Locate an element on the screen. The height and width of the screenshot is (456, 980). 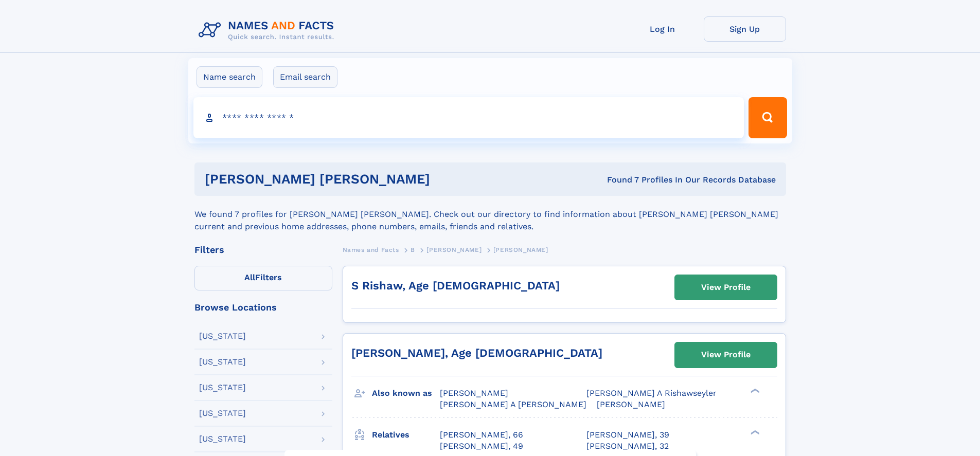
a: B is located at coordinates (412, 249).